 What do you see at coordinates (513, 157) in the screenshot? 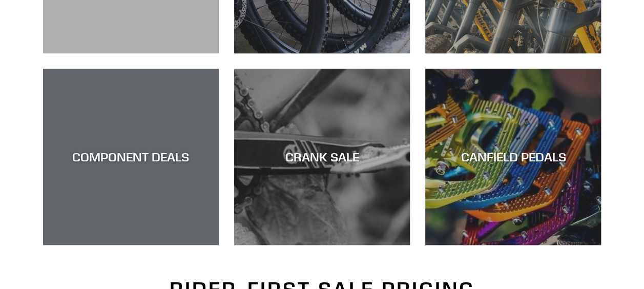
I see `div: CANFIELD PEDALS` at bounding box center [513, 157].